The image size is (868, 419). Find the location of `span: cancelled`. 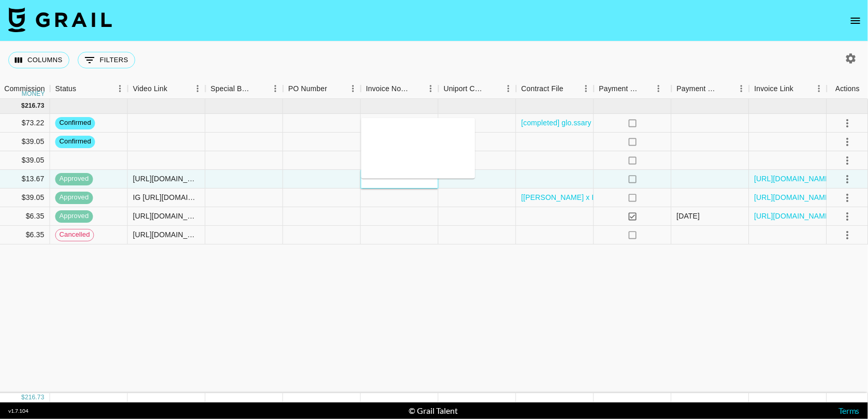

span: cancelled is located at coordinates (74, 235).